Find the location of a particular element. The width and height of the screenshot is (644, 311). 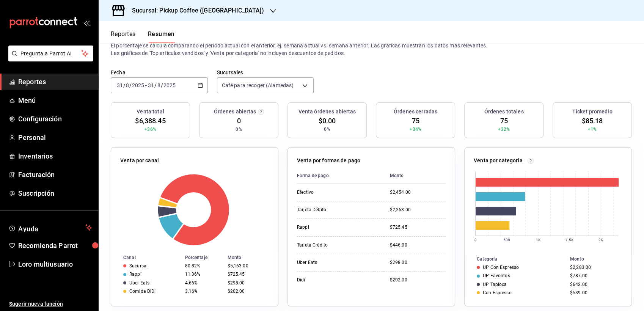

button: open_drawer_menu is located at coordinates (86, 22).